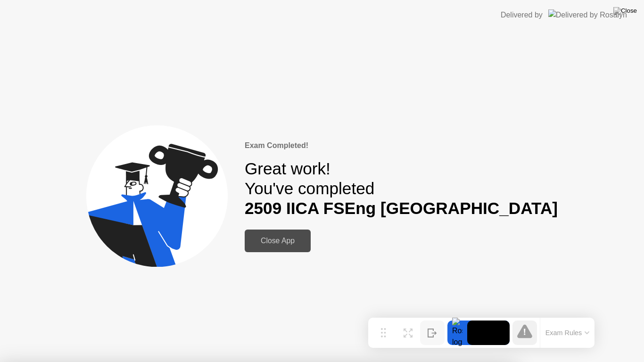 Image resolution: width=644 pixels, height=362 pixels. Describe the element at coordinates (521, 15) in the screenshot. I see `div: Delivered by` at that location.